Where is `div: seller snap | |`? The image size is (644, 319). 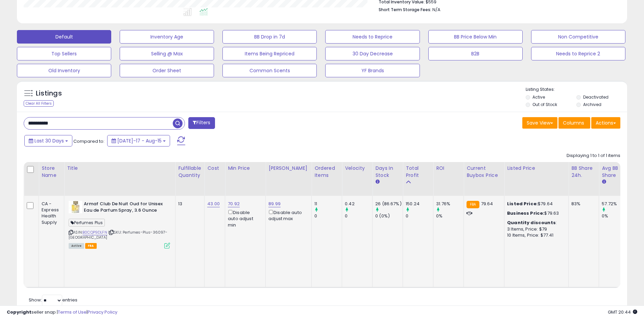
div: seller snap | | is located at coordinates (62, 312).